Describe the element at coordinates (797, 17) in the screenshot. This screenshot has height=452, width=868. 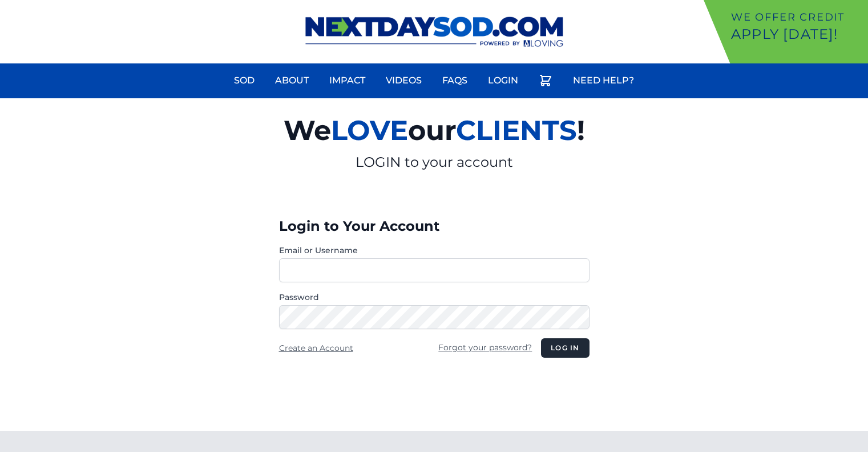
I see `p: We offer Credit` at that location.